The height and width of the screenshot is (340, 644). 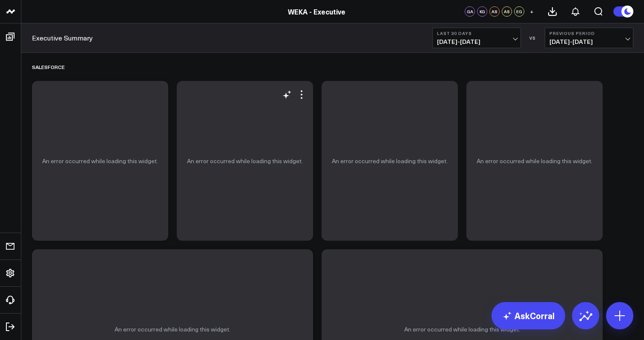 What do you see at coordinates (528, 315) in the screenshot?
I see `a: AskCorral` at bounding box center [528, 315].